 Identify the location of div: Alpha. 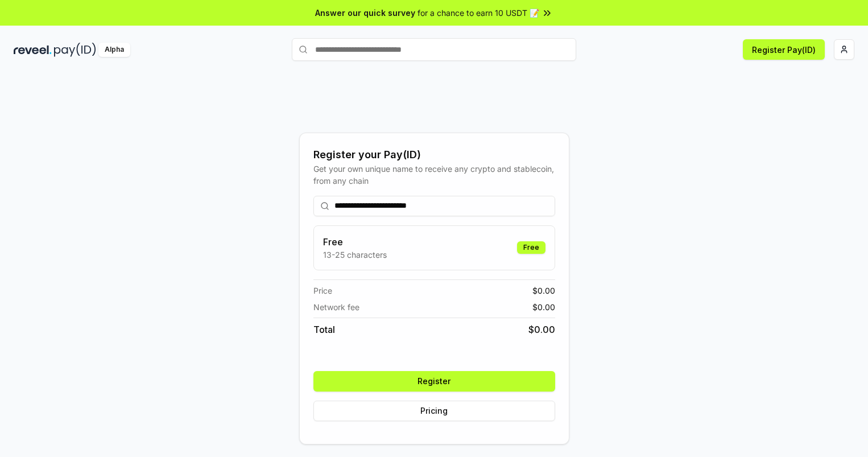
(115, 49).